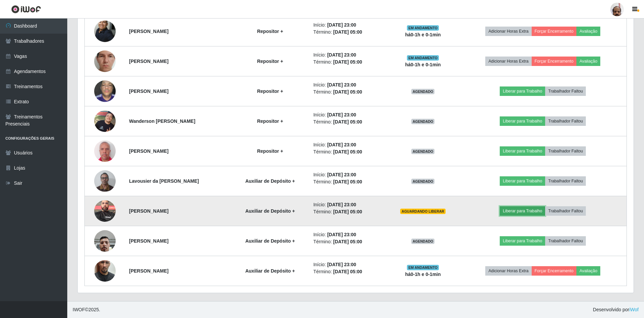 This screenshot has height=318, width=644. I want to click on img: 1741739537666.jpeg, so click(105, 61).